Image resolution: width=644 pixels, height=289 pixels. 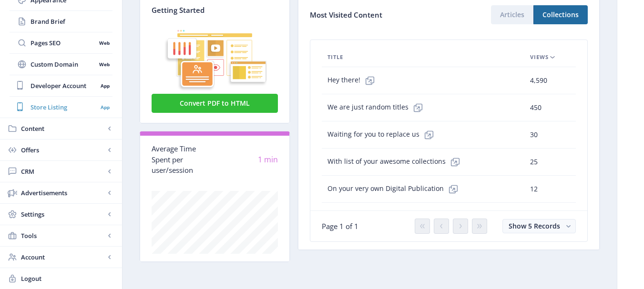 What do you see at coordinates (61, 86) in the screenshot?
I see `a: Developer AccountApp` at bounding box center [61, 86].